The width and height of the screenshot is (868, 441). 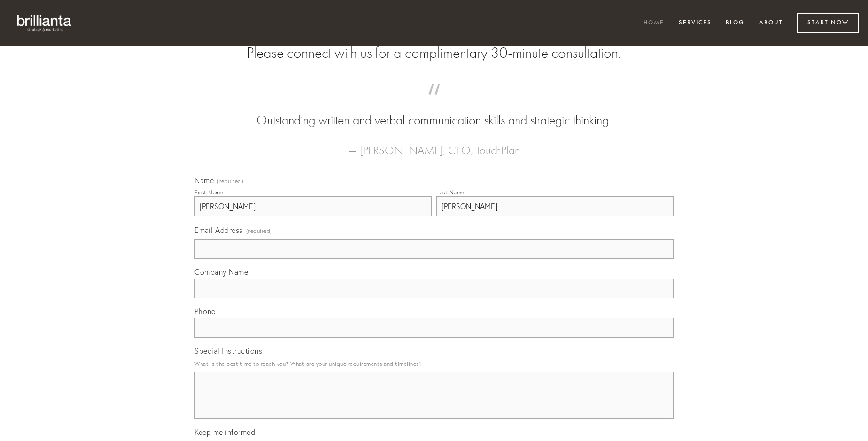 I want to click on blockquote: Outstanding written and verbal communication skills and strategic thinking., so click(x=434, y=111).